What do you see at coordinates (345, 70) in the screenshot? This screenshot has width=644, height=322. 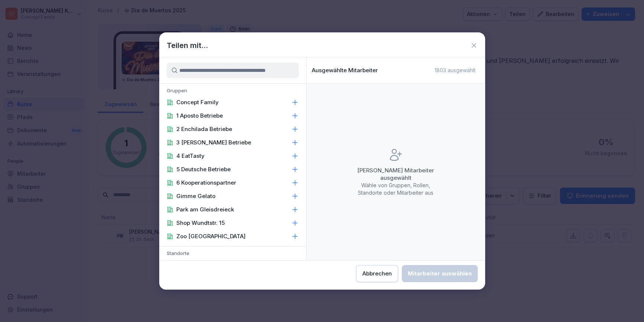 I see `p: Ausgewählte Mitarbeiter` at bounding box center [345, 70].